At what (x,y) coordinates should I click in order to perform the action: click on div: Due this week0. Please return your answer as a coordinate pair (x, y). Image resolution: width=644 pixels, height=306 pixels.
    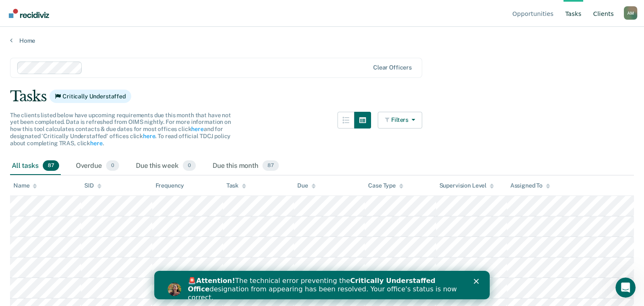
    Looking at the image, I should click on (165, 166).